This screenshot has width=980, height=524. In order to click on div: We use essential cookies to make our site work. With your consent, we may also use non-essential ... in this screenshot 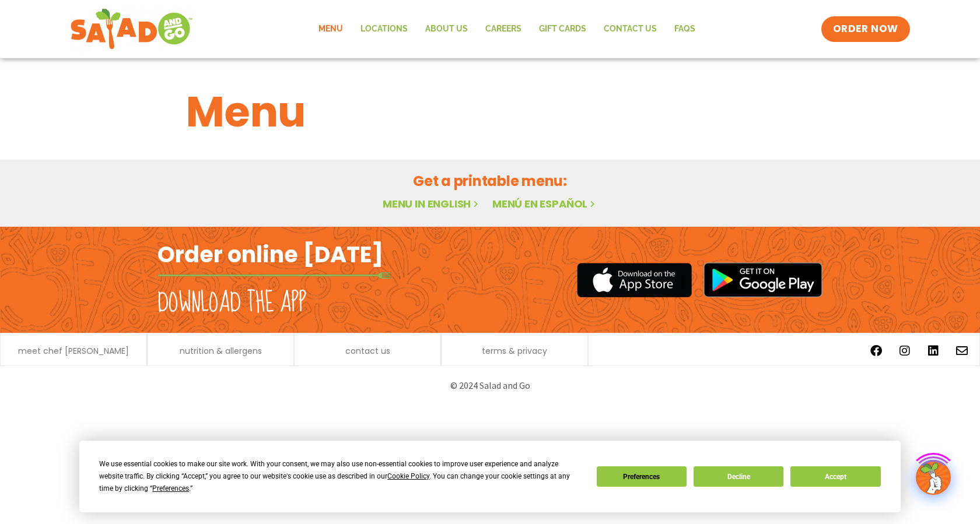, I will do `click(340, 476)`.